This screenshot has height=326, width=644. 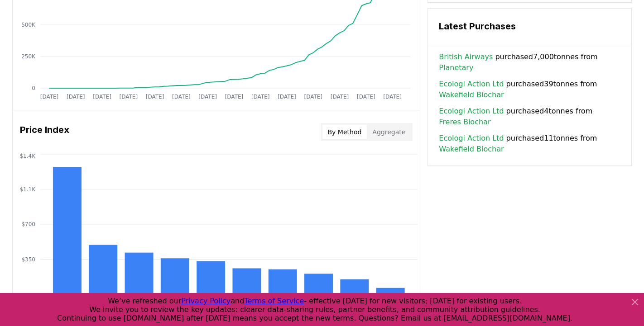 I want to click on tspan: $700, so click(x=28, y=224).